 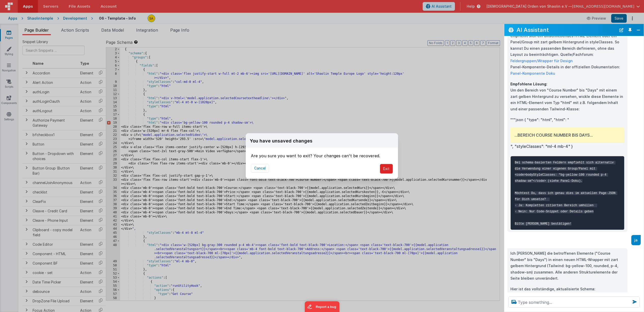 What do you see at coordinates (567, 120) in the screenshot?
I see `p: """json { "type": "html", "html": "` at bounding box center [567, 120].